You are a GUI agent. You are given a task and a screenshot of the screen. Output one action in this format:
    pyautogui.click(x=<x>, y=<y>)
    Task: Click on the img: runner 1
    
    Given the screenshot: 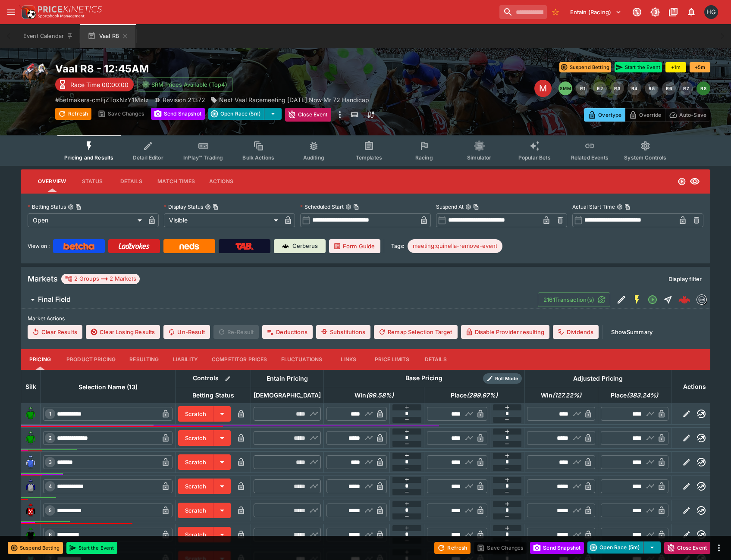 What is the action you would take?
    pyautogui.click(x=31, y=414)
    